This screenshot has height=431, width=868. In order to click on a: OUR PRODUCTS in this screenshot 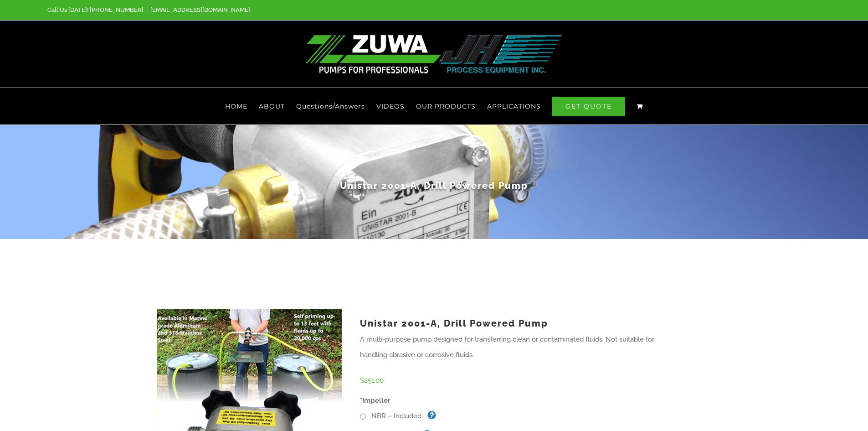, I will do `click(446, 106)`.